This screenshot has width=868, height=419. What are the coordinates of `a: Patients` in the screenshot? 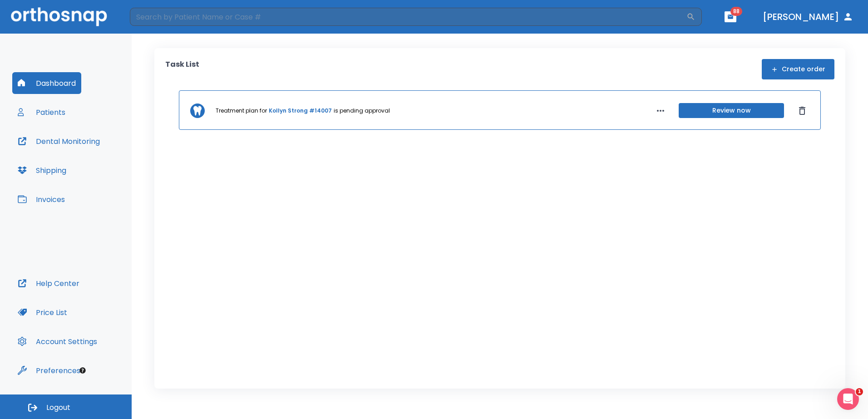 It's located at (41, 112).